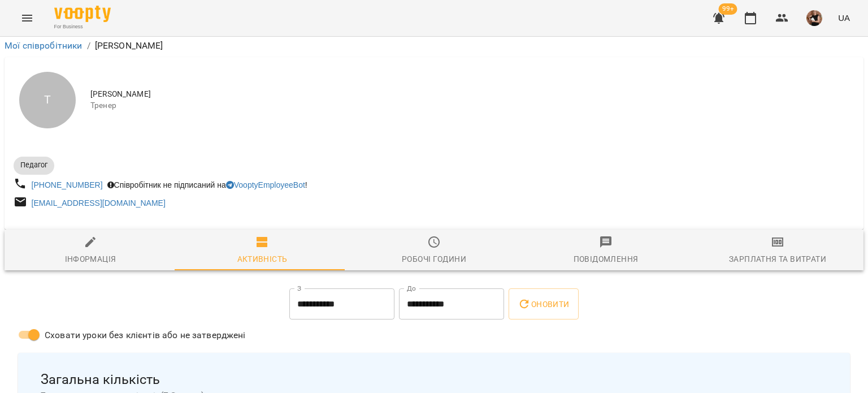 Image resolution: width=868 pixels, height=393 pixels. What do you see at coordinates (34, 165) in the screenshot?
I see `span: Педагог` at bounding box center [34, 165].